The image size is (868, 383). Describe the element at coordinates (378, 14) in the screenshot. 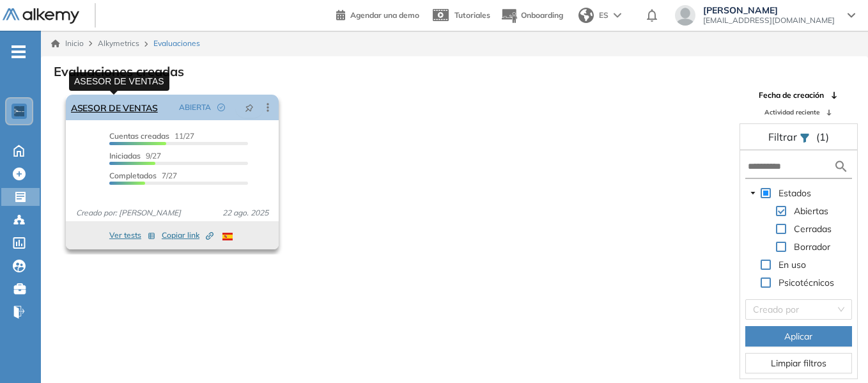

I see `a: Agendar una demo` at that location.